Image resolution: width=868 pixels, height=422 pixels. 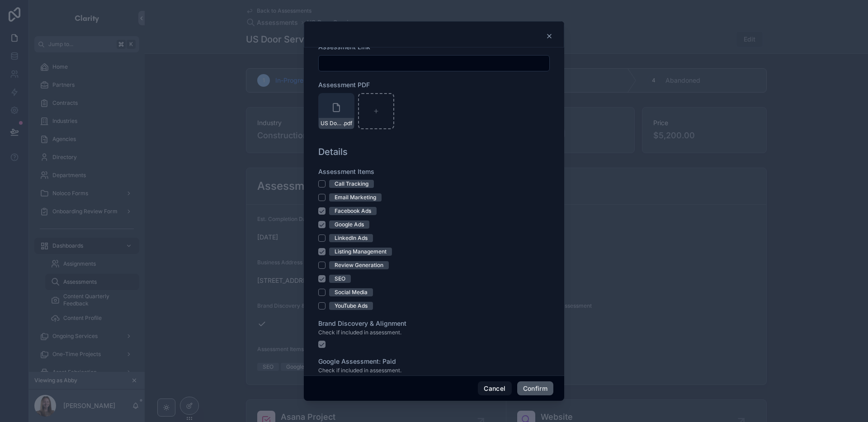 I want to click on div: Google Ads, so click(x=349, y=224).